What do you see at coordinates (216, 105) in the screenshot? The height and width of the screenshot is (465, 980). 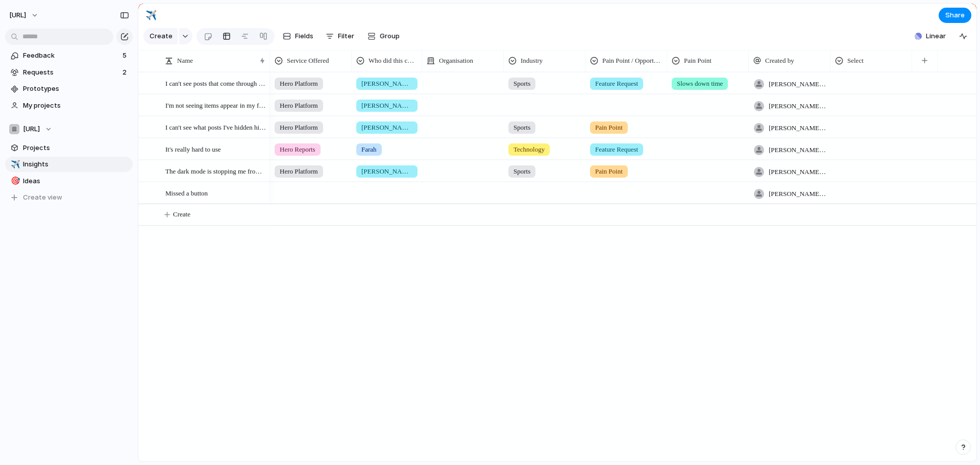 I see `span: I'm not seeing items appear in my feed` at bounding box center [216, 105].